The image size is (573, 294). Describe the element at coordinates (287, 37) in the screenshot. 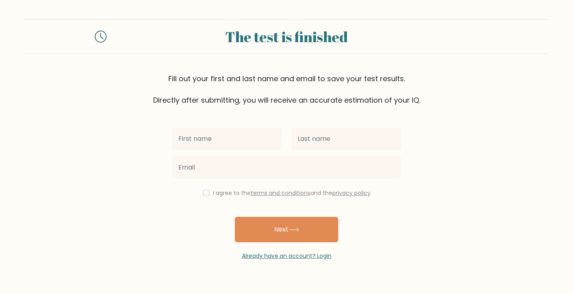

I see `div: The test is finished` at that location.